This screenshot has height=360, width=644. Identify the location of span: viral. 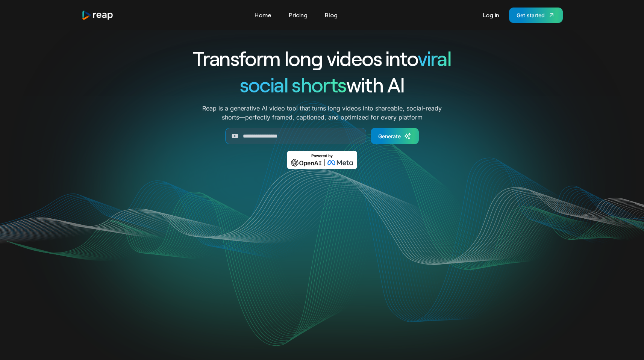
(434, 58).